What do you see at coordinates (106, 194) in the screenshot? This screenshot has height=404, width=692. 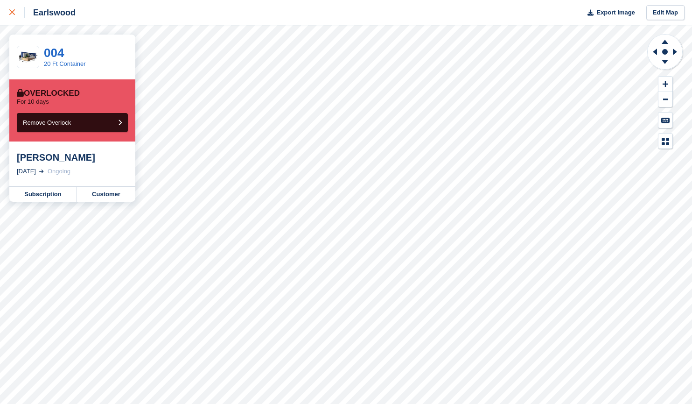 I see `a: Customer` at bounding box center [106, 194].